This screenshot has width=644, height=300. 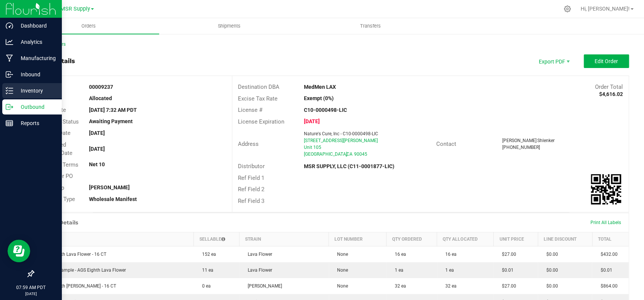 I want to click on p: Dashboard, so click(x=36, y=26).